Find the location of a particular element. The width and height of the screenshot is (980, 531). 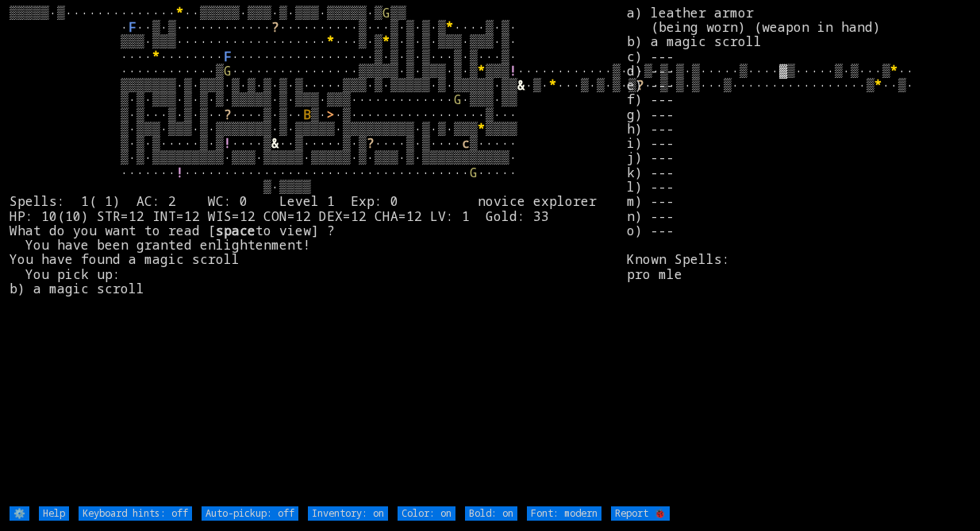

font: B is located at coordinates (307, 115).